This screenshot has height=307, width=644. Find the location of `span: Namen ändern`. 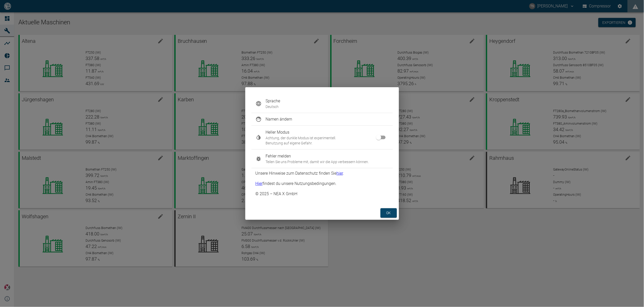

span: Namen ändern is located at coordinates (327, 119).